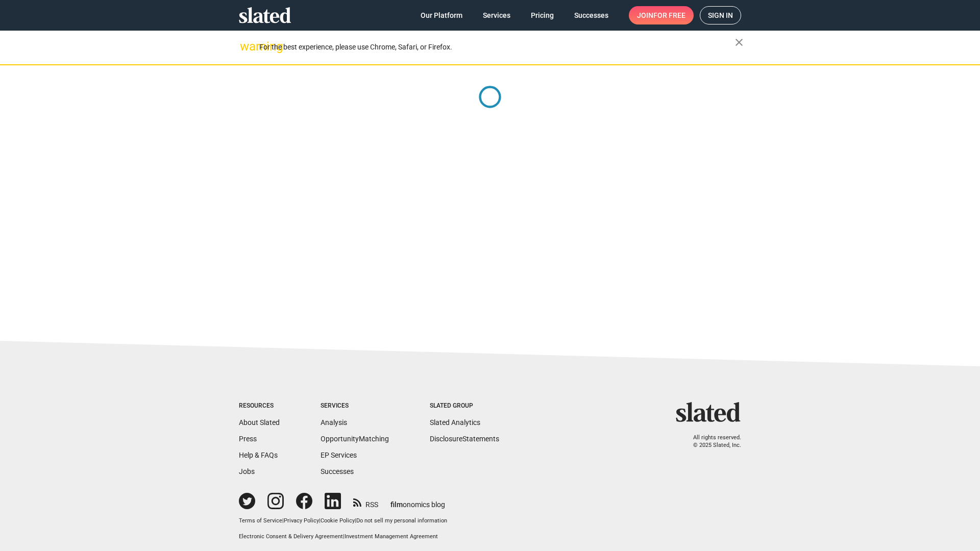 This screenshot has height=551, width=980. Describe the element at coordinates (355, 406) in the screenshot. I see `div: Services` at that location.